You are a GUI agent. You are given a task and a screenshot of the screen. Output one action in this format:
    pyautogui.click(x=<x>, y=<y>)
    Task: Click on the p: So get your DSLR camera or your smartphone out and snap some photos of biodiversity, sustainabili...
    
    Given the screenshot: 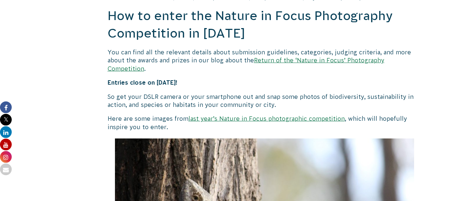 What is the action you would take?
    pyautogui.click(x=264, y=101)
    